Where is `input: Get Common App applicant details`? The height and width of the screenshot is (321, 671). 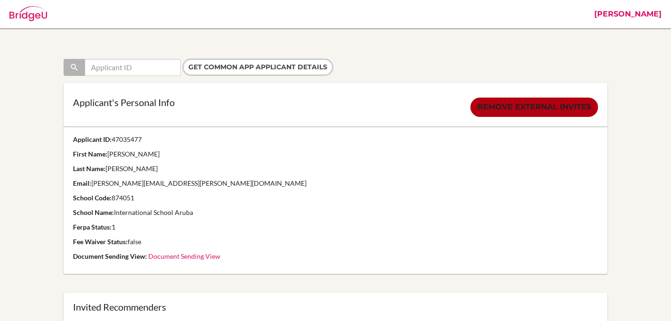 input: Get Common App applicant details is located at coordinates (258, 67).